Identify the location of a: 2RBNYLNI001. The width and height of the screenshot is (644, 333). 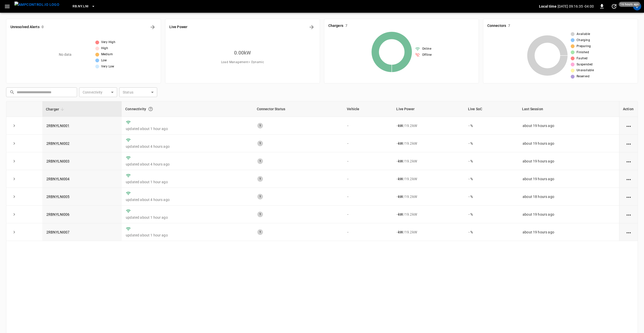
(58, 125).